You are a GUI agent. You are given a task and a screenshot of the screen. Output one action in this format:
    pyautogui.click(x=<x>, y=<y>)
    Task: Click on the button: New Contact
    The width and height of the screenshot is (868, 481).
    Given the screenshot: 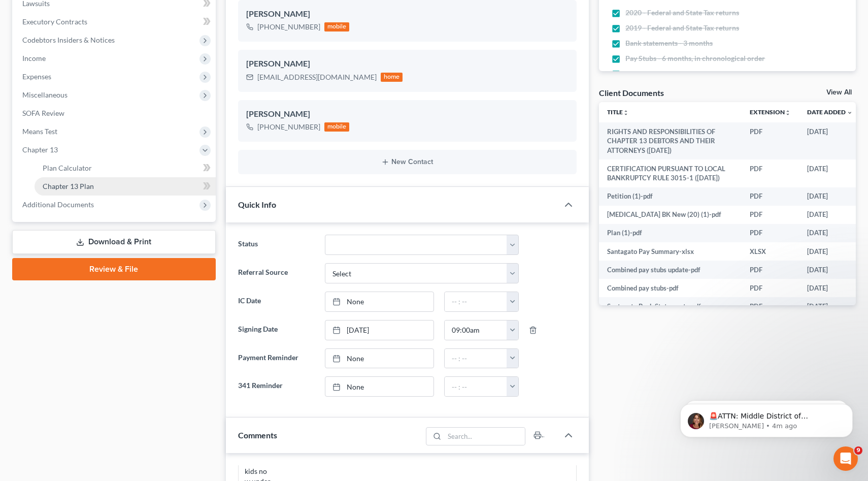 What is the action you would take?
    pyautogui.click(x=408, y=162)
    